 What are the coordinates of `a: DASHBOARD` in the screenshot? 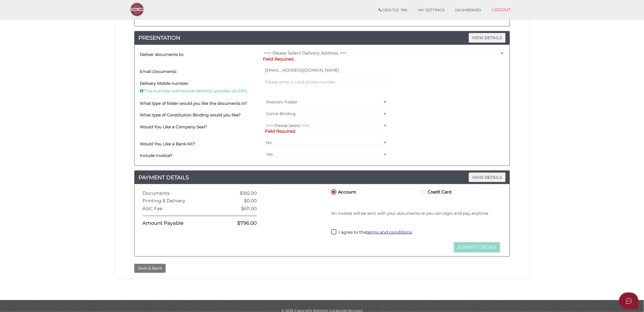 It's located at (468, 10).